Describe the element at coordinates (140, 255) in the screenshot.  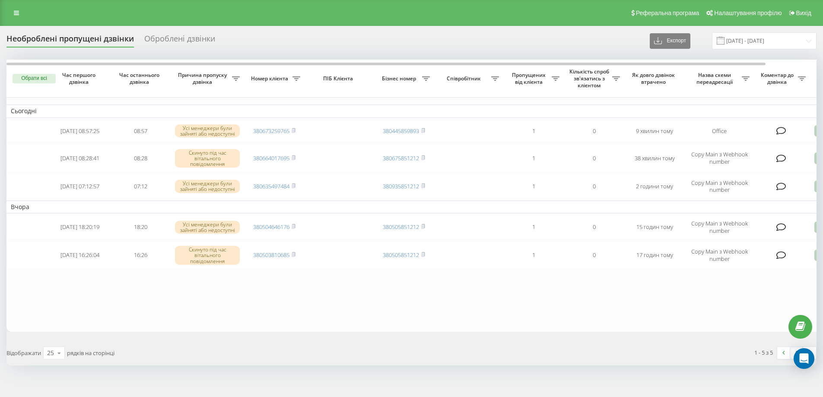
I see `td: 16:26` at that location.